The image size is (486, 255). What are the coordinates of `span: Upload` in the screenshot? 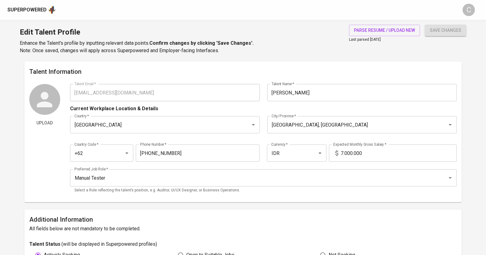 It's located at (45, 123).